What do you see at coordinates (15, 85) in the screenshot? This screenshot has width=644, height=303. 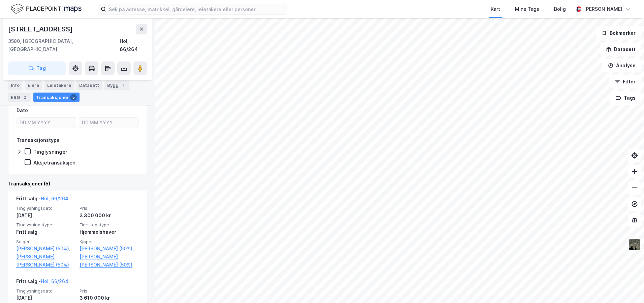 I see `div: Info` at bounding box center [15, 85].